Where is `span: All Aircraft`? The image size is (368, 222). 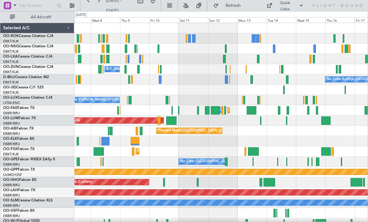 span: All Aircraft is located at coordinates (41, 17).